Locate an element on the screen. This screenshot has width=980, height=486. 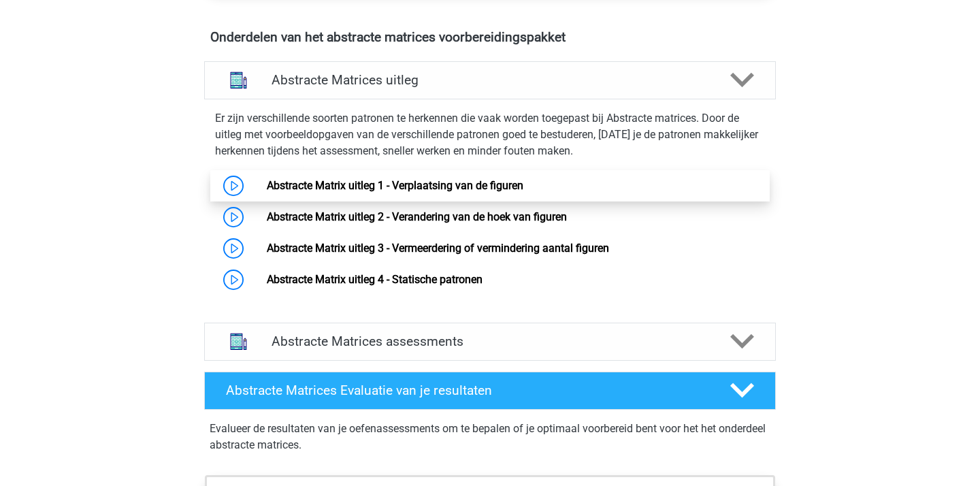
a: Abstracte Matrix uitleg 1 - Verplaatsing van de figuren is located at coordinates (395, 185).